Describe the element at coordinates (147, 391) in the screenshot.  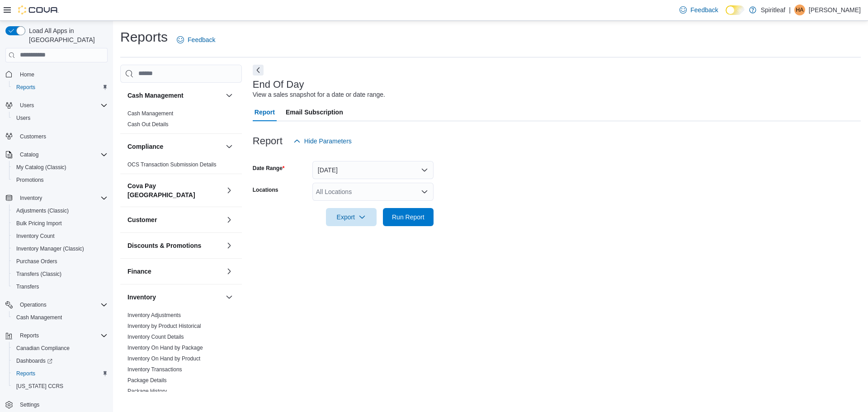
I see `a: Package History` at that location.